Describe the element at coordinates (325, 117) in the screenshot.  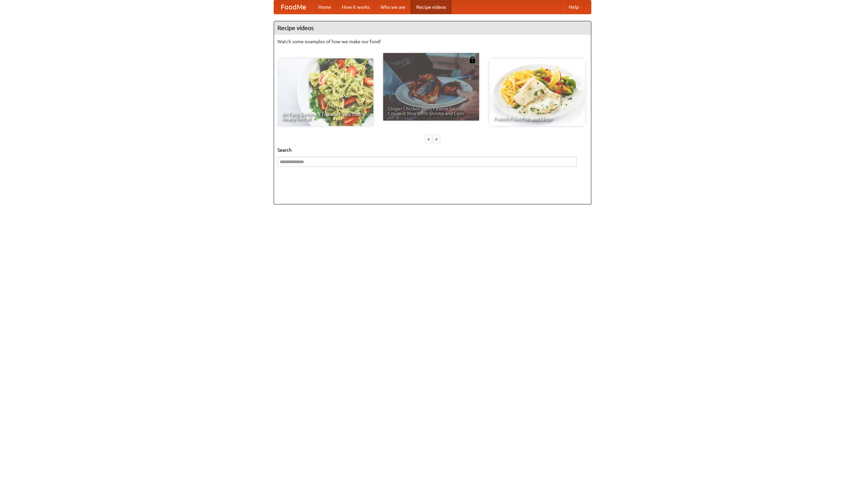
I see `span: An Easy, Summery Tomato Pasta That's Ready for Fall` at that location.